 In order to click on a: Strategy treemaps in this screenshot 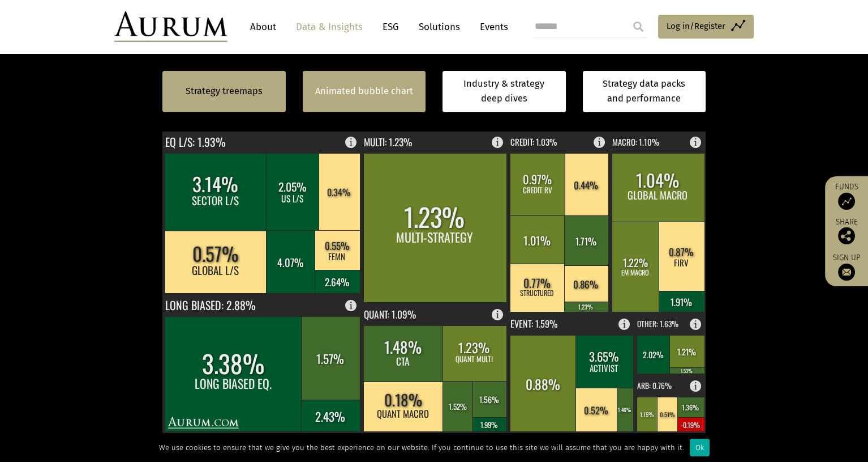, I will do `click(224, 91)`.